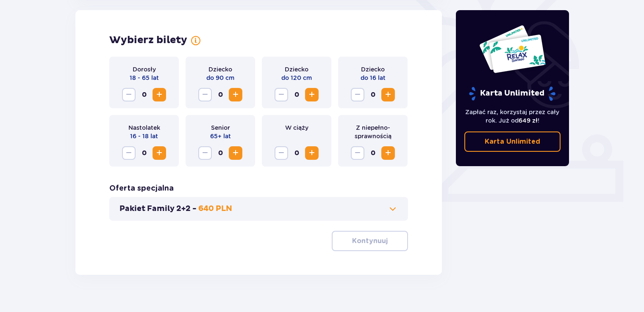 The width and height of the screenshot is (644, 312). Describe the element at coordinates (148, 40) in the screenshot. I see `p: Wybierz bilety` at that location.